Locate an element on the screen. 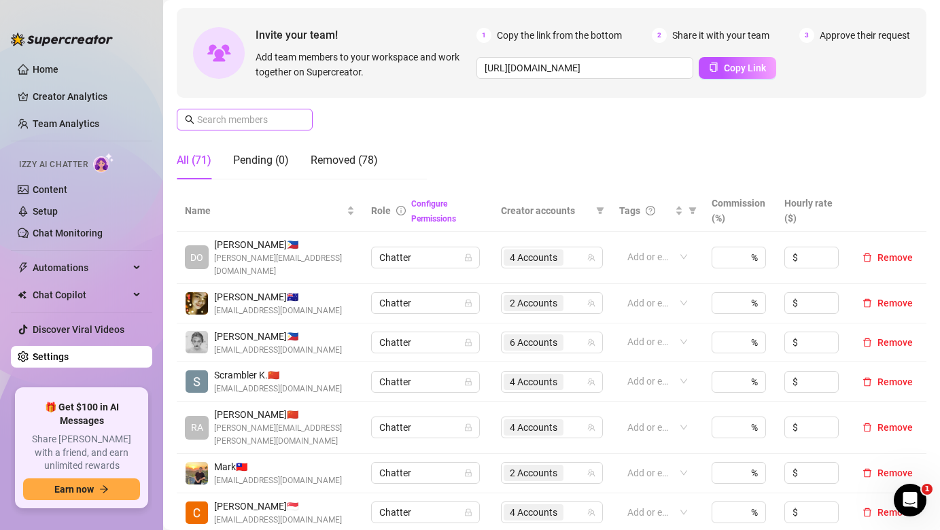 The height and width of the screenshot is (530, 940). a: Configure Permissions is located at coordinates (433, 211).